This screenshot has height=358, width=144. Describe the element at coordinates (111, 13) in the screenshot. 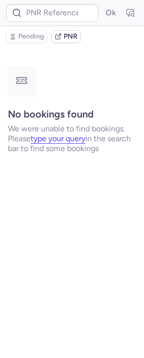

I see `button: Ok` at that location.